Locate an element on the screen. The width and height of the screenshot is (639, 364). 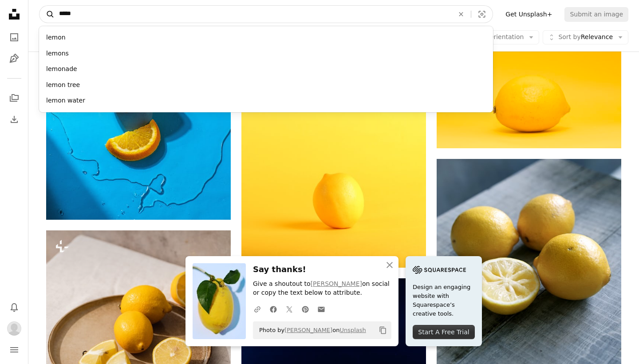
button: Clear is located at coordinates (461, 14).